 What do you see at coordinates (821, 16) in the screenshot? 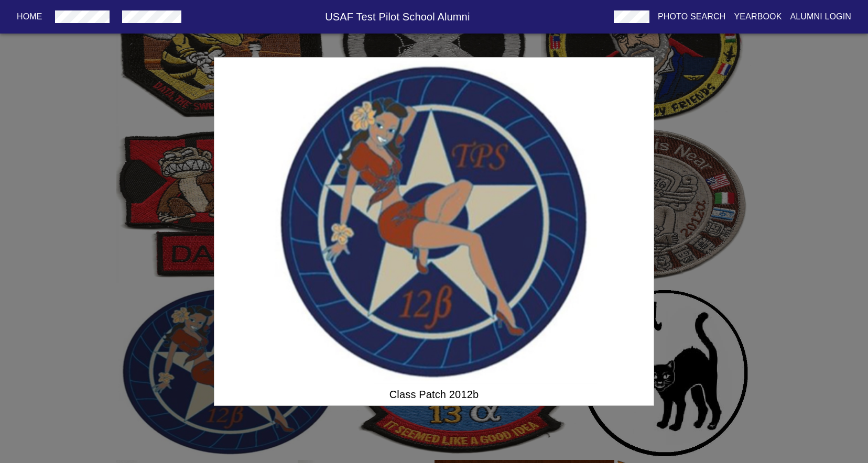
I see `a: Alumni Login` at bounding box center [821, 16].